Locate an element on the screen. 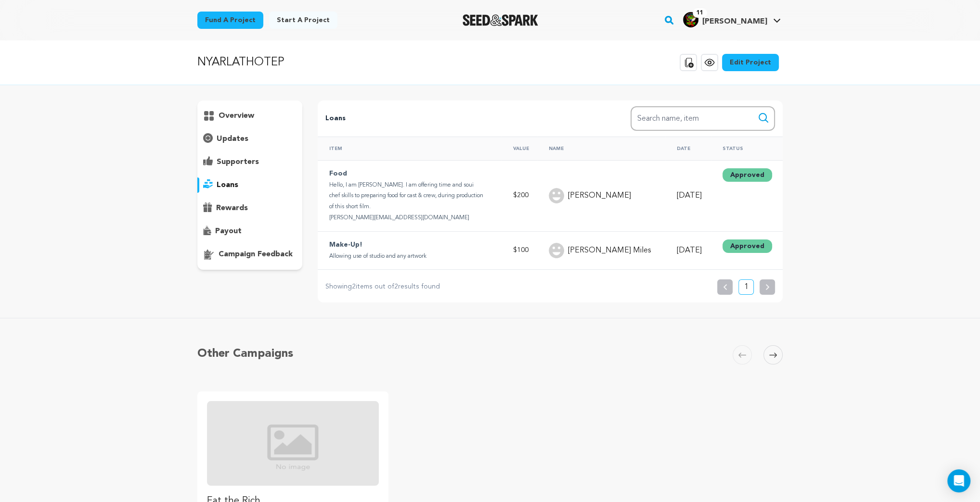 Image resolution: width=980 pixels, height=502 pixels. a: Seed&Spark Homepage is located at coordinates (500, 20).